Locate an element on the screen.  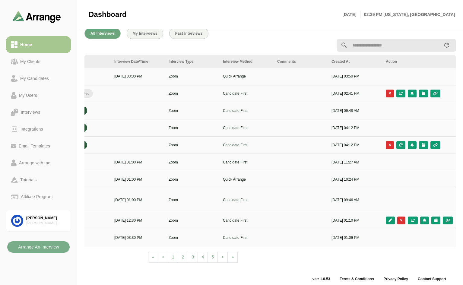
a: Privacy Policy is located at coordinates (396, 279).